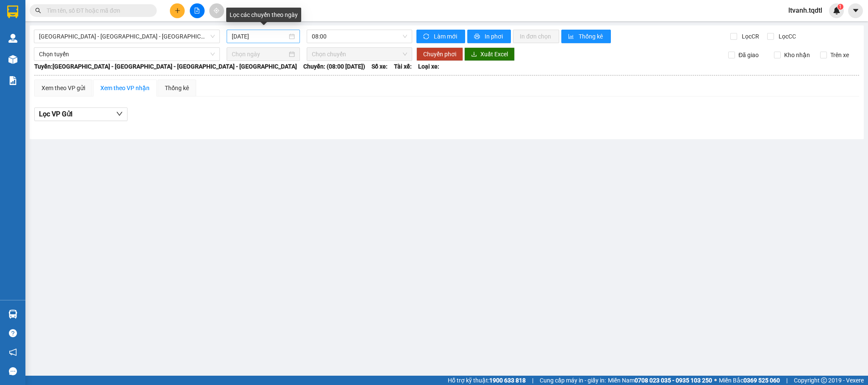  I want to click on sup: 1, so click(841, 7).